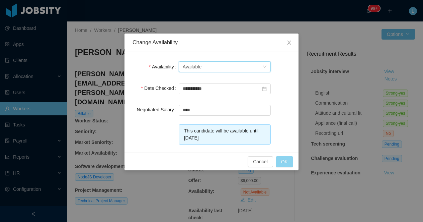 The width and height of the screenshot is (423, 222). What do you see at coordinates (192, 67) in the screenshot?
I see `div: Available` at bounding box center [192, 67].